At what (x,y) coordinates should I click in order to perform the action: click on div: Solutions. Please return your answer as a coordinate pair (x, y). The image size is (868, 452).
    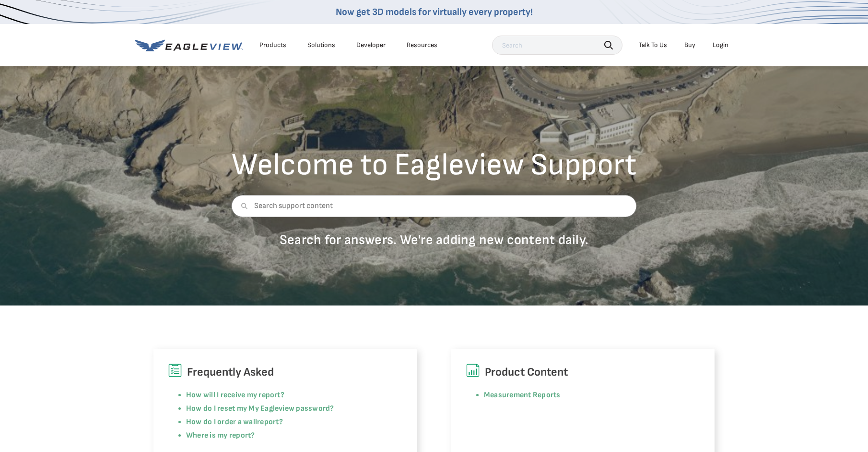
    Looking at the image, I should click on (321, 45).